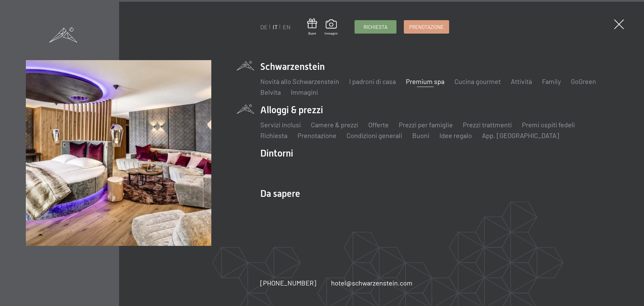 This screenshot has width=644, height=306. Describe the element at coordinates (426, 27) in the screenshot. I see `span: Prenotazione` at that location.